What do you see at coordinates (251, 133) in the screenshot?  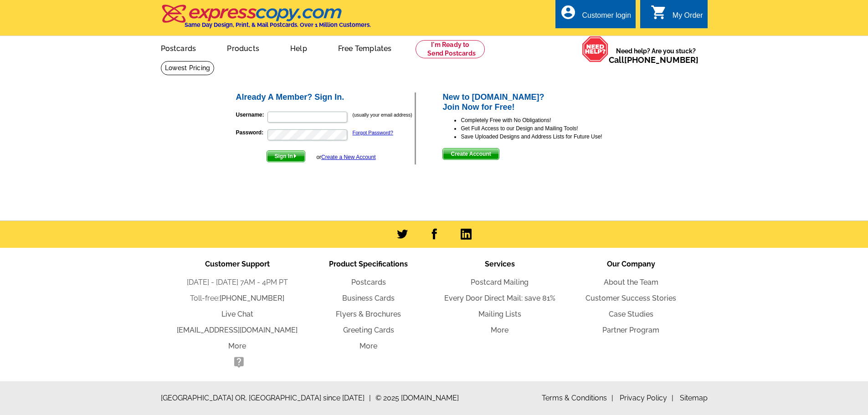 I see `label: Password:` at bounding box center [251, 133].